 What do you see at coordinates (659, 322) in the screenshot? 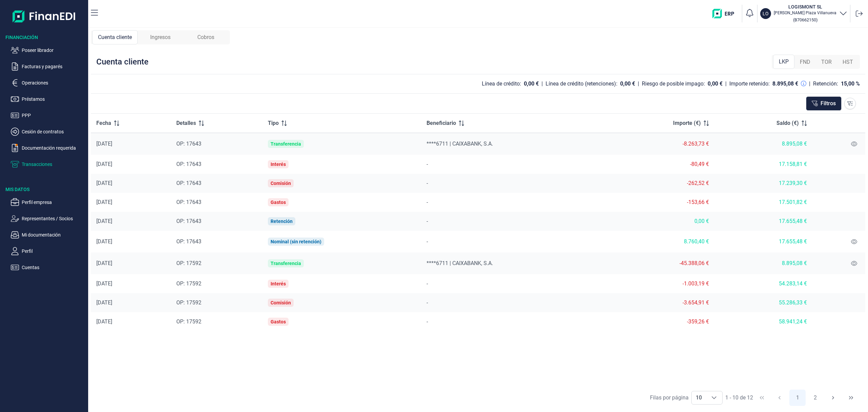
I see `div: -359,26 €` at bounding box center [659, 322].